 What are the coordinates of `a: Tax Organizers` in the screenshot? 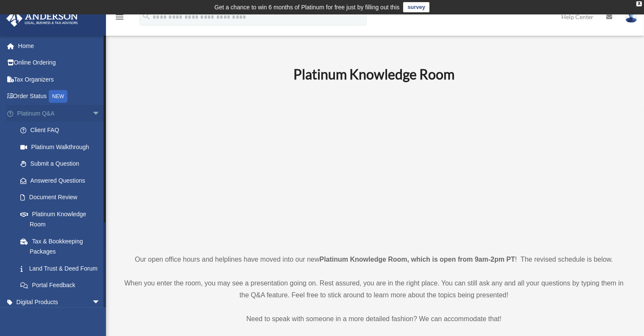 It's located at (59, 79).